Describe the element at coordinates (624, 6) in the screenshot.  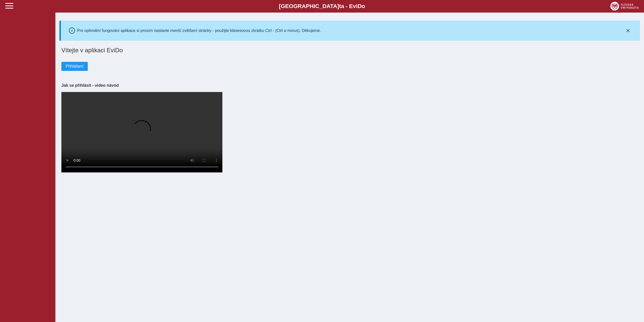
I see `img: logo_web_su.png` at that location.